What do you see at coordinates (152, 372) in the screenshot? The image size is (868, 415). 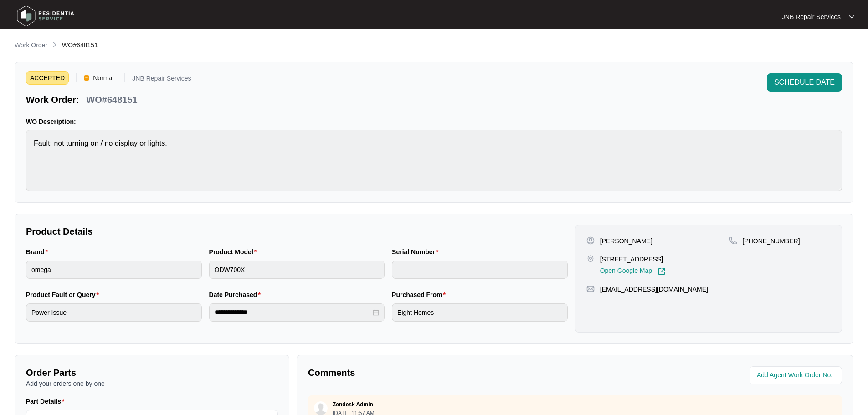 I see `p: Order Parts` at bounding box center [152, 372].